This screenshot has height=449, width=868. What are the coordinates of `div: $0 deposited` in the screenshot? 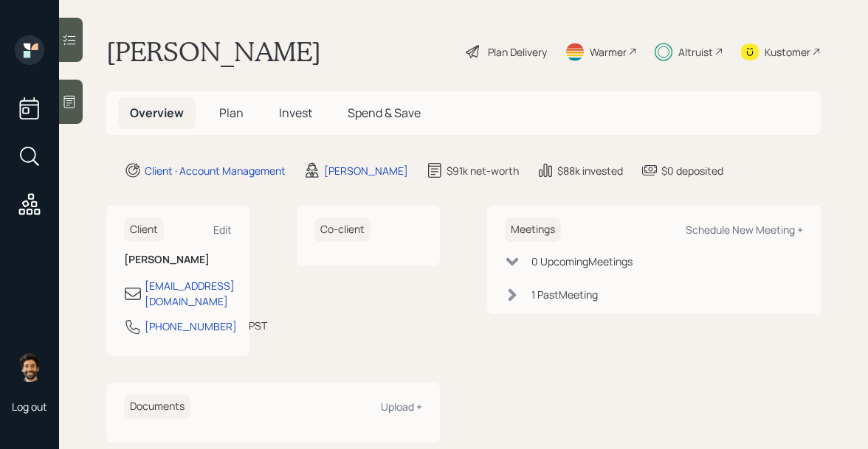 It's located at (692, 170).